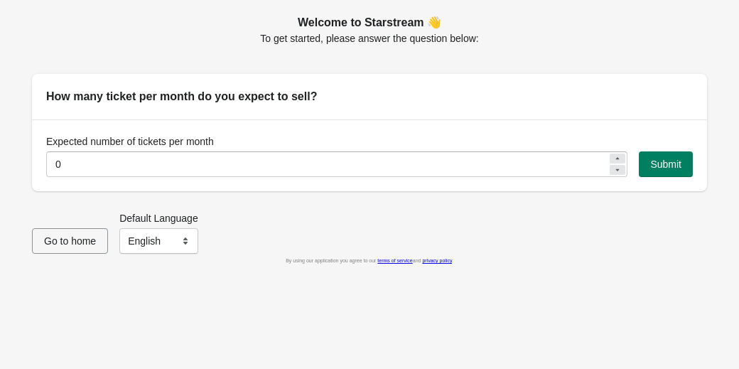 The height and width of the screenshot is (369, 739). What do you see at coordinates (666, 164) in the screenshot?
I see `button: Submit` at bounding box center [666, 164].